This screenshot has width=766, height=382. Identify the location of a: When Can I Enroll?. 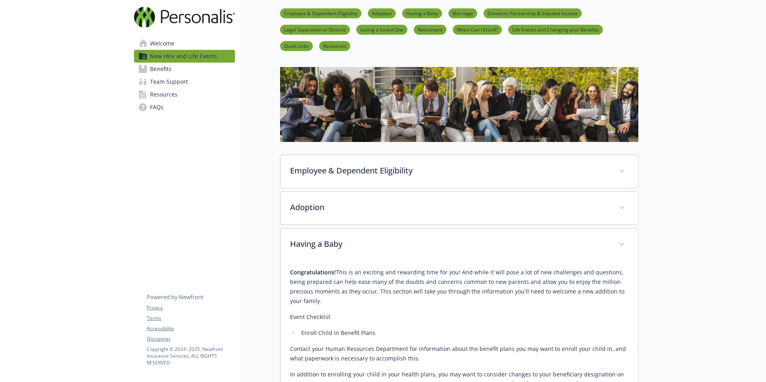
(477, 29).